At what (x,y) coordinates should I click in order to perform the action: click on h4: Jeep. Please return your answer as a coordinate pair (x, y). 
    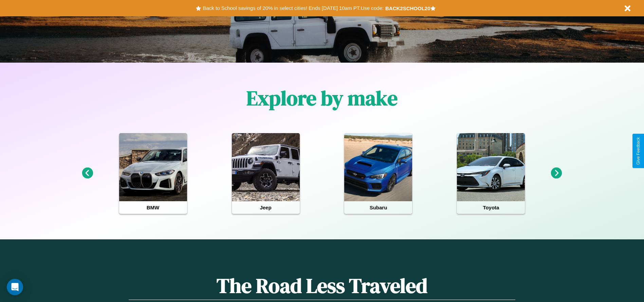
    Looking at the image, I should click on (266, 207).